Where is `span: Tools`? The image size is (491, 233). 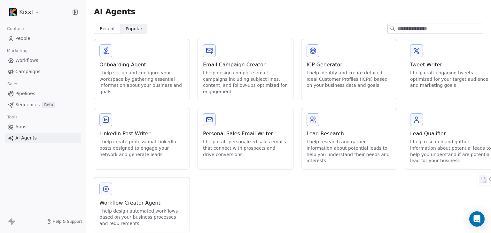
span: Tools is located at coordinates (12, 117).